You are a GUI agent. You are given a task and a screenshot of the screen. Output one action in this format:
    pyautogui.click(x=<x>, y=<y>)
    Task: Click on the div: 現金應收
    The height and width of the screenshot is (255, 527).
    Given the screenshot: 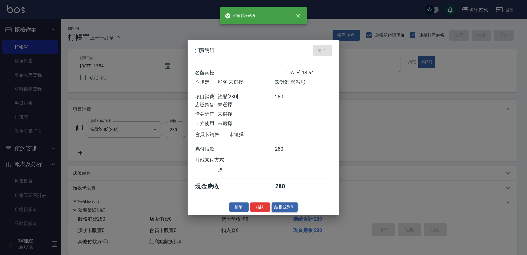 What is the action you would take?
    pyautogui.click(x=212, y=186)
    